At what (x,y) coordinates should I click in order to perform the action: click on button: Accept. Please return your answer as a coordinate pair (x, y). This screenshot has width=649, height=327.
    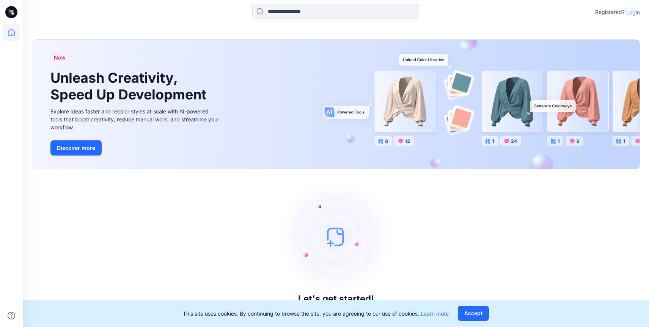
    Looking at the image, I should click on (473, 313).